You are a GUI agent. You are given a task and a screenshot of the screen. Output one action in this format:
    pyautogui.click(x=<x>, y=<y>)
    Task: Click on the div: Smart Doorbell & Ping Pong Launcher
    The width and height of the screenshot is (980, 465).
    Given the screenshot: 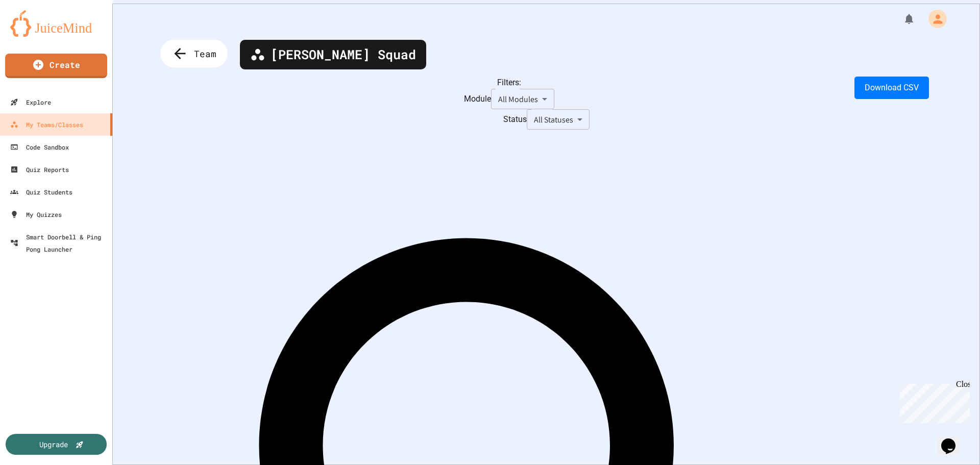 What is the action you would take?
    pyautogui.click(x=59, y=243)
    